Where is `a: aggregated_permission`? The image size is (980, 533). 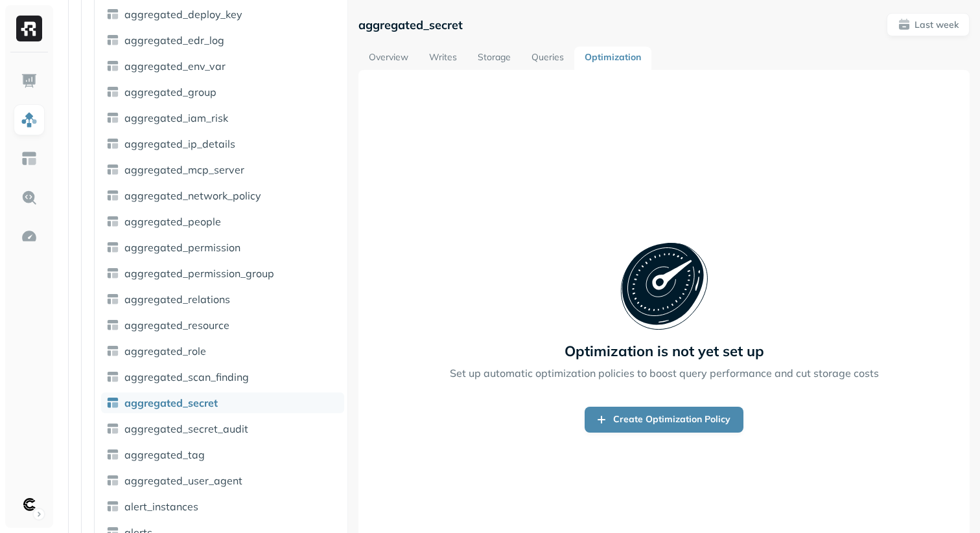 a: aggregated_permission is located at coordinates (222, 248).